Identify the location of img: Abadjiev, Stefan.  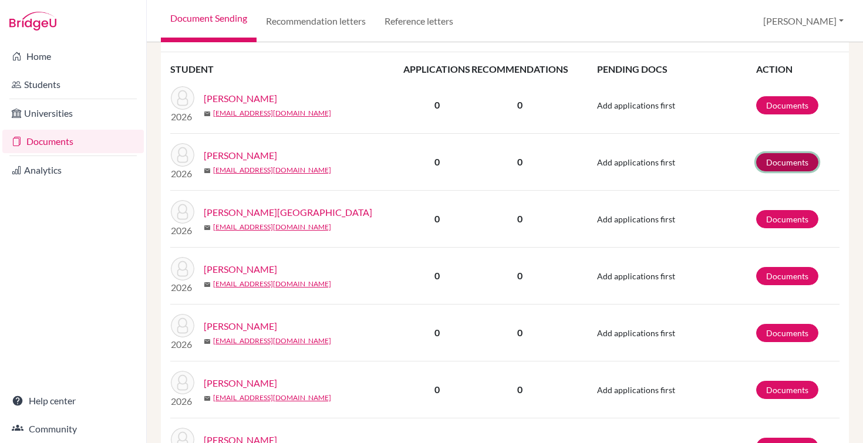
(183, 98).